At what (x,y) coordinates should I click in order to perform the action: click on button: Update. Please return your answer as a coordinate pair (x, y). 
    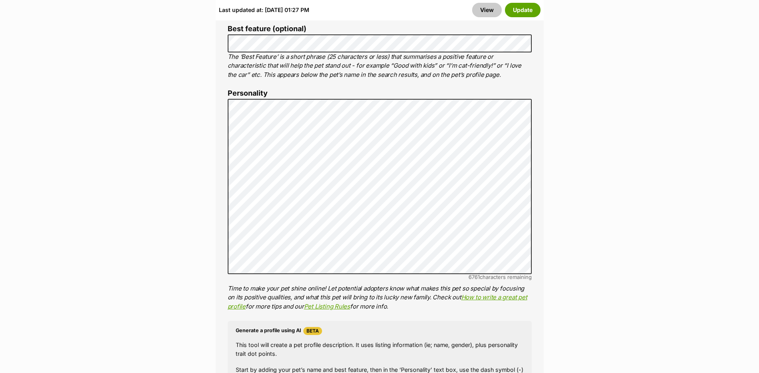
    Looking at the image, I should click on (522, 10).